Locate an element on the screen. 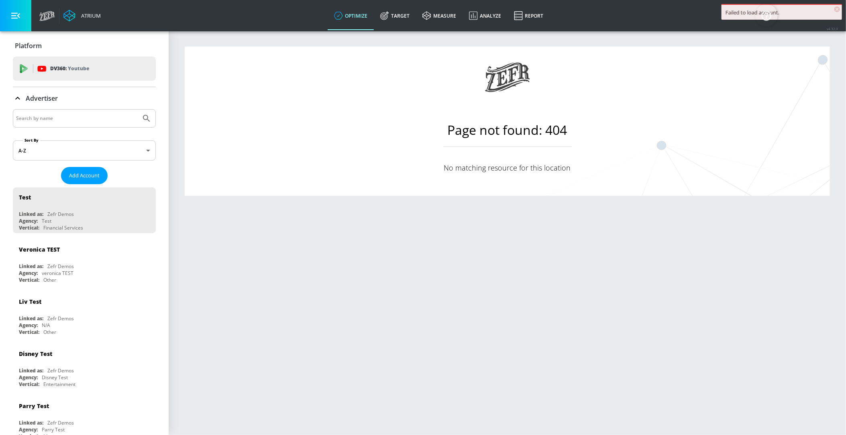 This screenshot has width=846, height=435. p: No matching resource for this location is located at coordinates (507, 168).